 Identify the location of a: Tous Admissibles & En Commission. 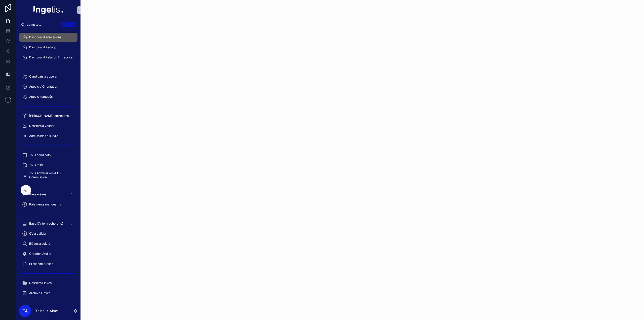
(48, 175).